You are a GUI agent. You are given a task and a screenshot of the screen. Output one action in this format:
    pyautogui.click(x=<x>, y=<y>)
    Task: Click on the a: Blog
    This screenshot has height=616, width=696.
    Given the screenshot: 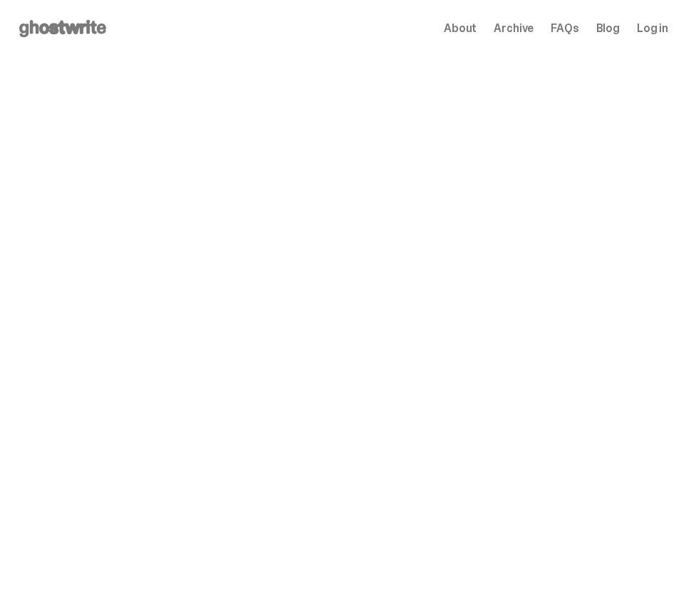 What is the action you would take?
    pyautogui.click(x=608, y=29)
    